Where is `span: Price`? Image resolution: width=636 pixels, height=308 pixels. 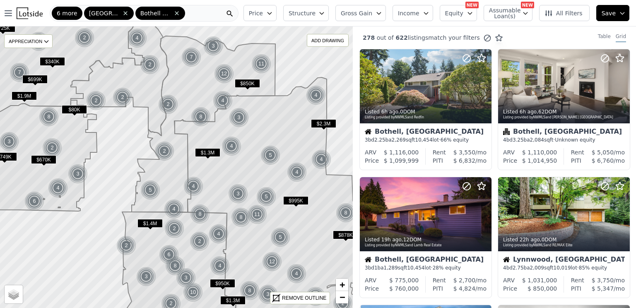 span: Price is located at coordinates (256, 13).